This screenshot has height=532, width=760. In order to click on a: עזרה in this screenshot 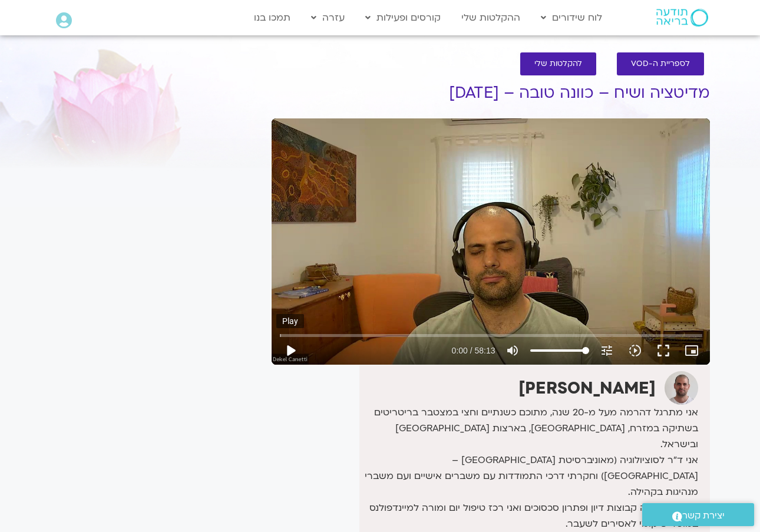, I will do `click(327, 18)`.